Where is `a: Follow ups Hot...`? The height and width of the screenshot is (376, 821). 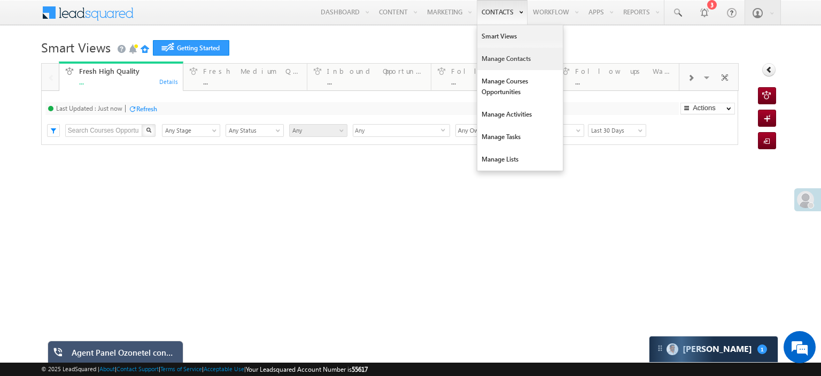 a: Follow ups Hot... is located at coordinates (493, 77).